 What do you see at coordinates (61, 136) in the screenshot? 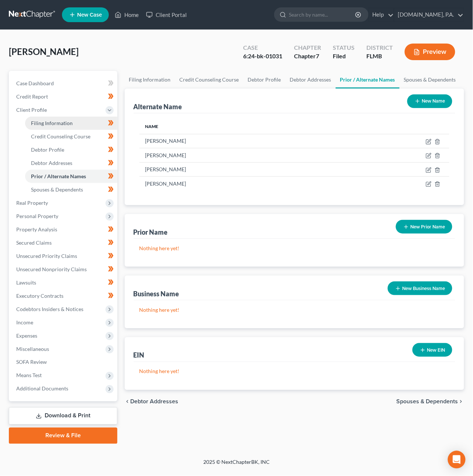
I see `span: Credit Counseling Course` at bounding box center [61, 136].